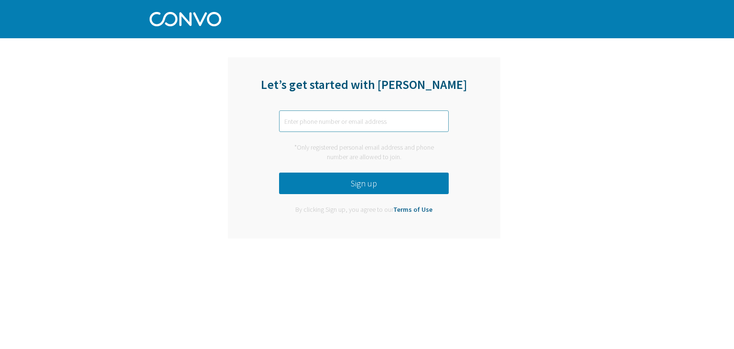 This screenshot has height=349, width=734. Describe the element at coordinates (364, 183) in the screenshot. I see `button: Sign up` at that location.